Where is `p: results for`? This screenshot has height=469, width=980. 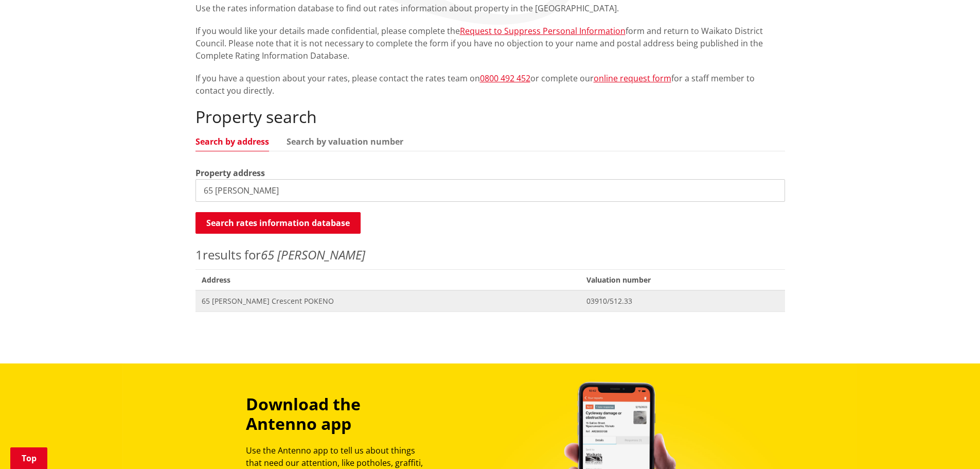
p: results for is located at coordinates (490, 255).